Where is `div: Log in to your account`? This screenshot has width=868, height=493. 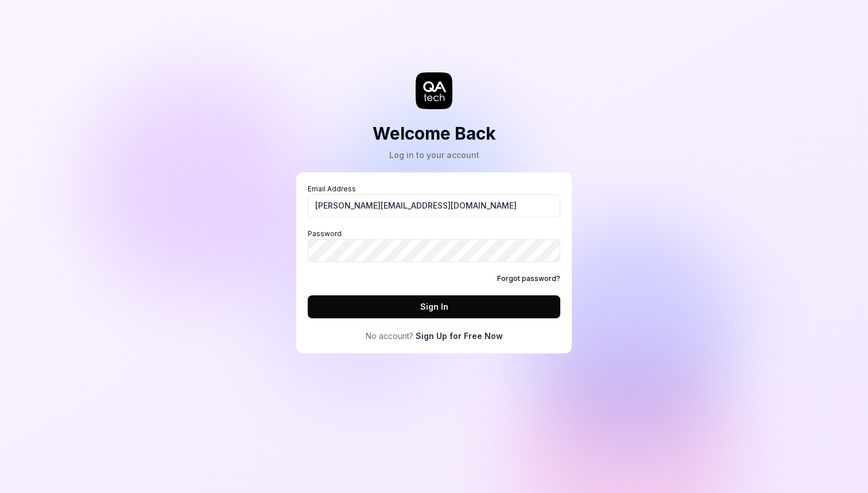 div: Log in to your account is located at coordinates (434, 154).